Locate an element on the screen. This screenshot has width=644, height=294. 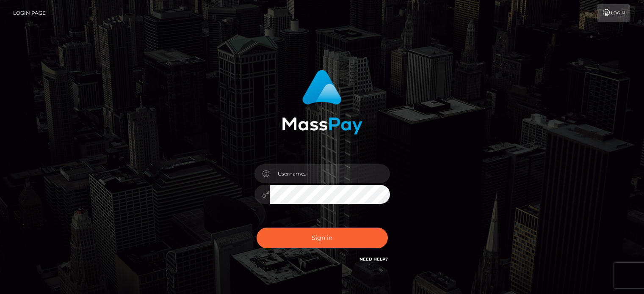
button: Sign in is located at coordinates (322, 238).